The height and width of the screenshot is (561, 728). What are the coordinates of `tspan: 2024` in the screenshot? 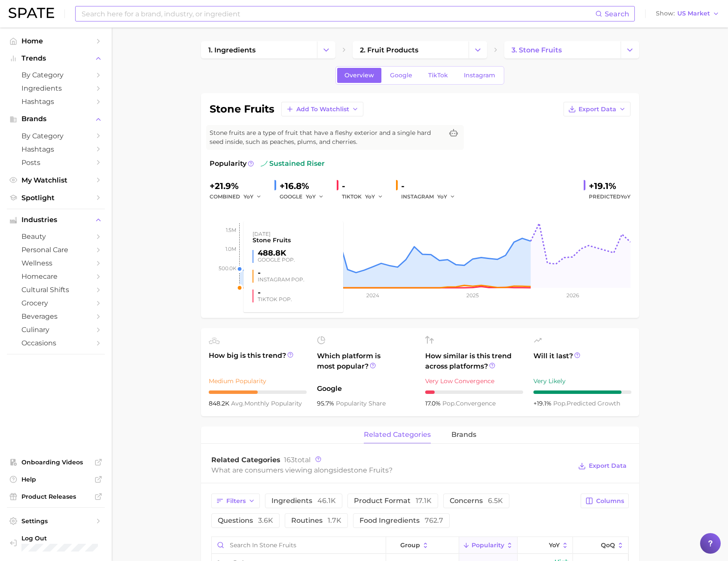 It's located at (372, 295).